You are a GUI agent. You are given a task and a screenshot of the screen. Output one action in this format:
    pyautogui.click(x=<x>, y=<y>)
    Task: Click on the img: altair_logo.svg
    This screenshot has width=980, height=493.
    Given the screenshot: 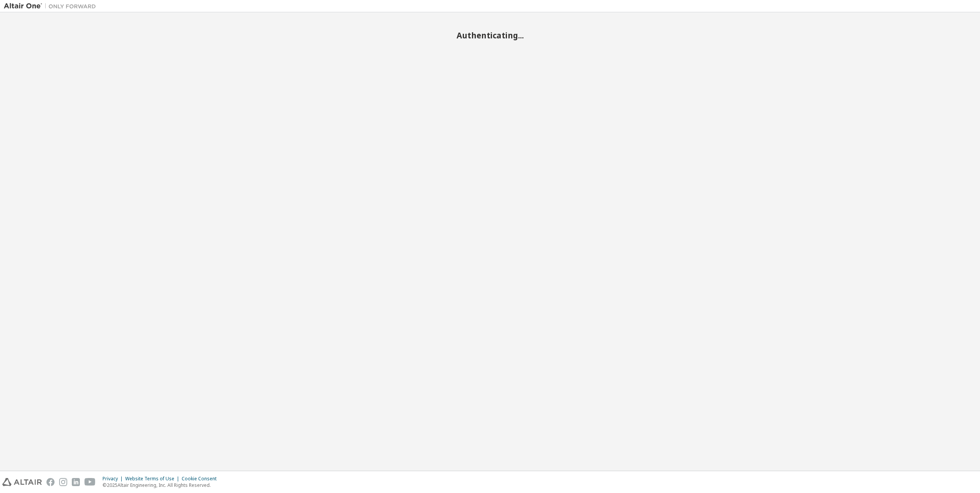 What is the action you would take?
    pyautogui.click(x=22, y=482)
    